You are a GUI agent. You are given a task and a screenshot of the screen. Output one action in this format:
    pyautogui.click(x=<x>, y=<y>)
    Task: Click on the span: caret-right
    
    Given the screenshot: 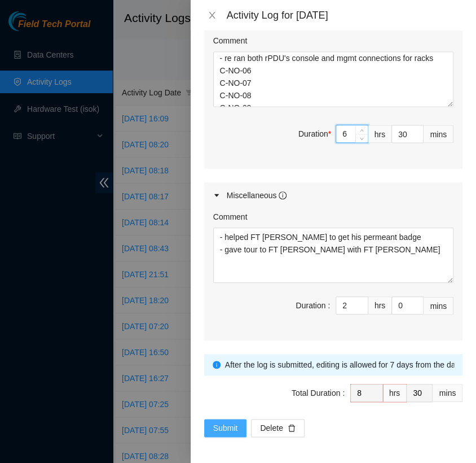 What is the action you would take?
    pyautogui.click(x=217, y=195)
    